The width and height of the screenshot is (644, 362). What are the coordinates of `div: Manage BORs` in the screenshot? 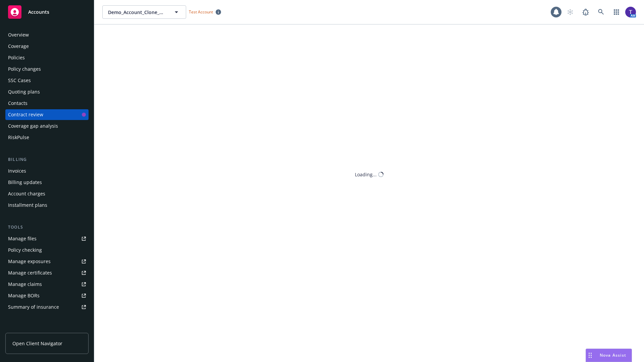 It's located at (24, 296).